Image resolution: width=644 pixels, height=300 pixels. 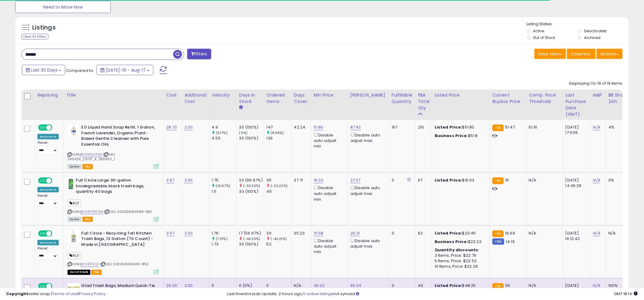 What do you see at coordinates (595, 84) in the screenshot?
I see `div: Displaying 1 to 19 of 19 items` at bounding box center [595, 84].